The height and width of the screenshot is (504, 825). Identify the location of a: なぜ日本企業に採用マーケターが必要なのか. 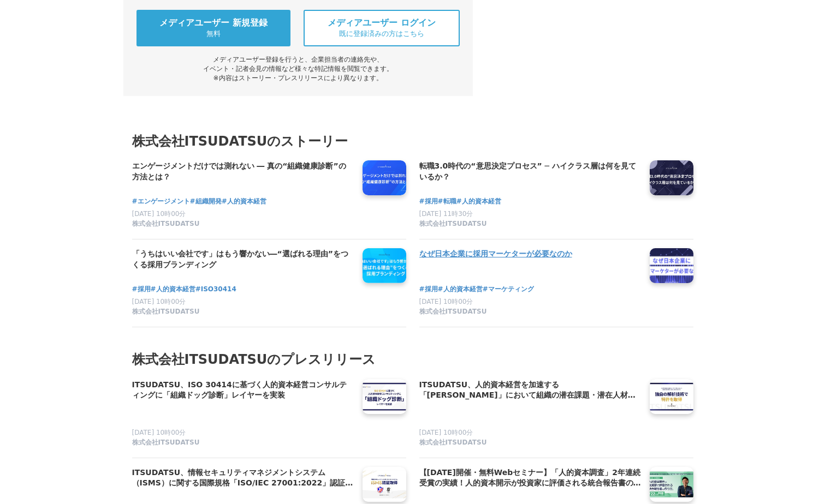
(530, 260).